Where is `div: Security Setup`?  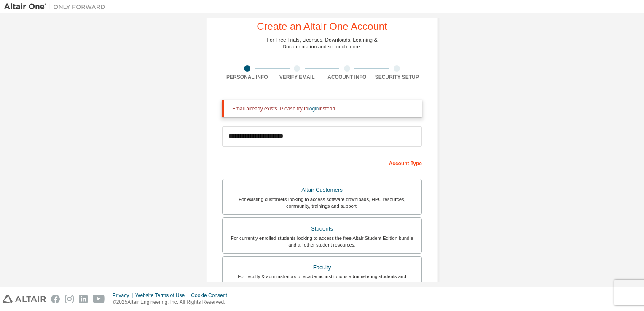 div: Security Setup is located at coordinates (397, 77).